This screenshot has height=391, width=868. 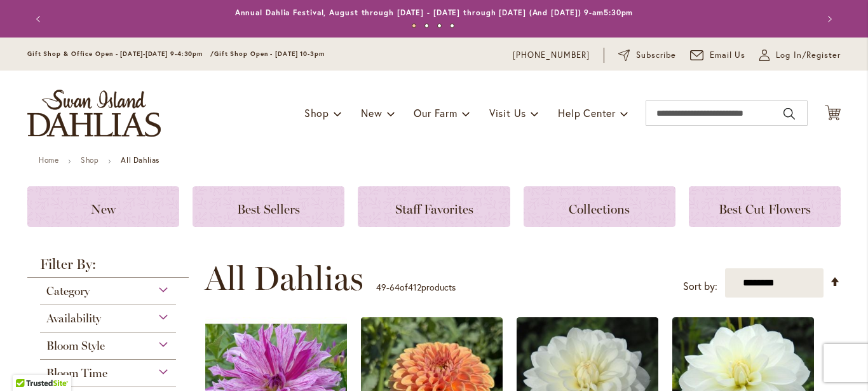 I want to click on a: Best Sellers, so click(x=268, y=206).